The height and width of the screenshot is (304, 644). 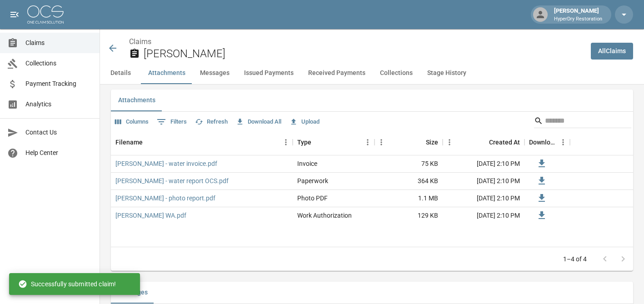 I want to click on span: Payment Tracking, so click(x=59, y=83).